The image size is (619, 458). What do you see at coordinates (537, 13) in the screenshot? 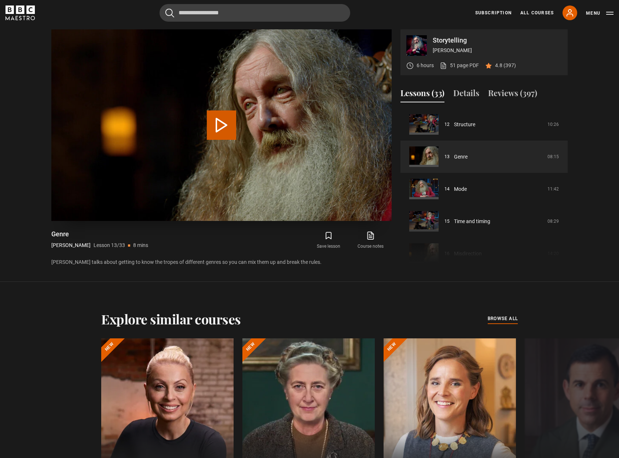
I see `a: All Courses` at bounding box center [537, 13].